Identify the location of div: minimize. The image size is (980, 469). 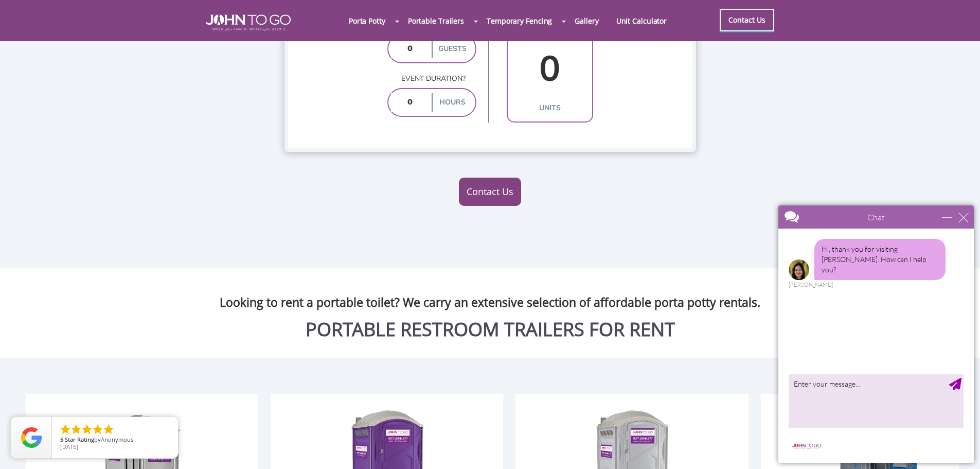
(175, 18).